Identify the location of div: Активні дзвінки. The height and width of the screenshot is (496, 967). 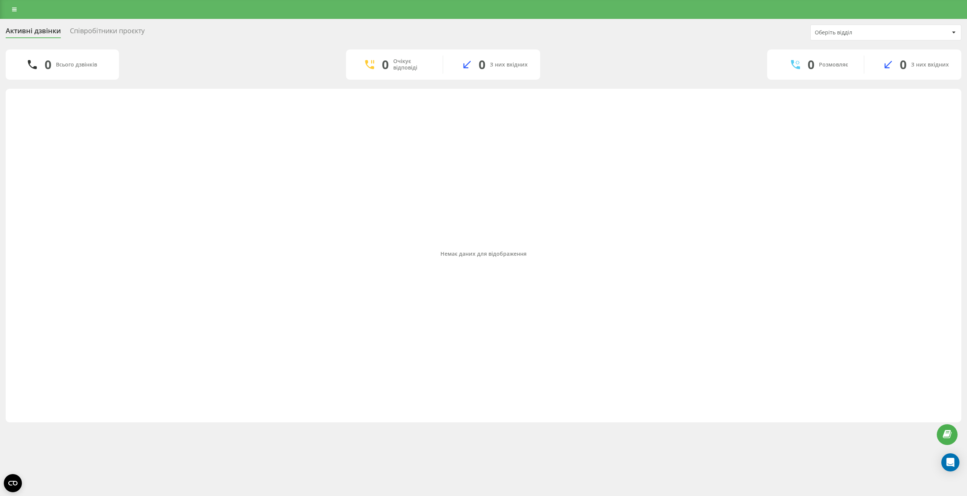
(33, 32).